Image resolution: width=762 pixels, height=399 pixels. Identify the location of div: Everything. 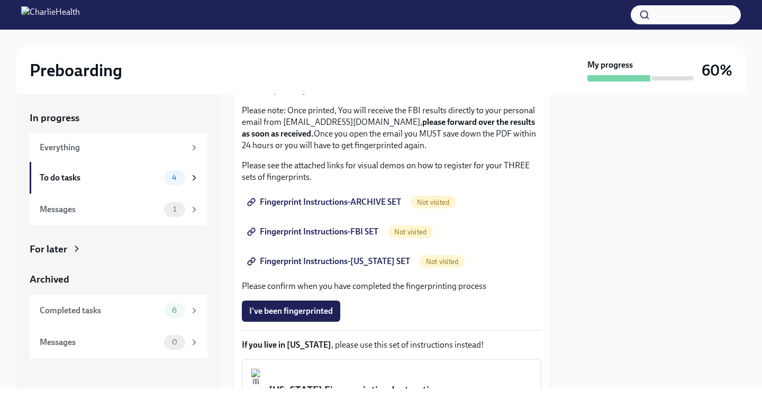
(112, 148).